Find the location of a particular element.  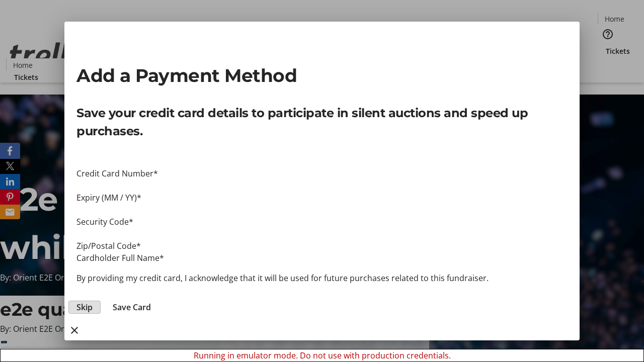

button: close is located at coordinates (74, 330).